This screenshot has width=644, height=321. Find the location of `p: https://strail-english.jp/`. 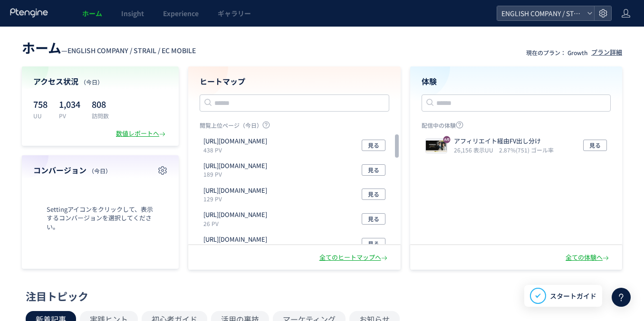

p: https://strail-english.jp/ is located at coordinates (235, 141).